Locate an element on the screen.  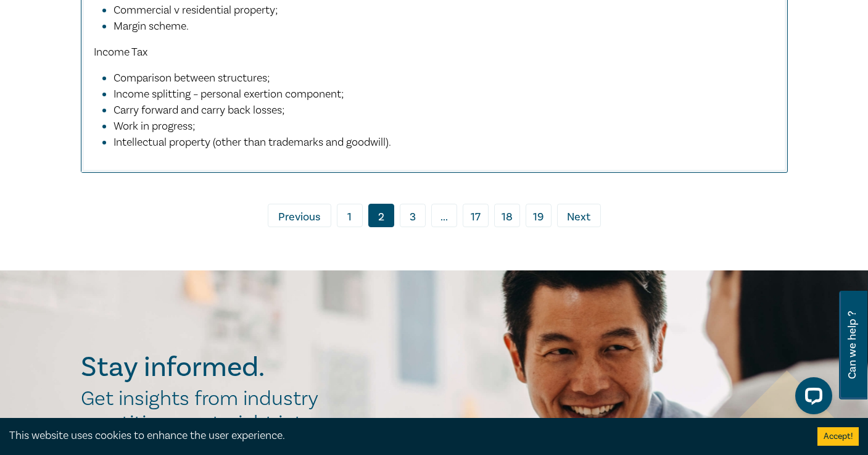
button: Accept cookies is located at coordinates (838, 436).